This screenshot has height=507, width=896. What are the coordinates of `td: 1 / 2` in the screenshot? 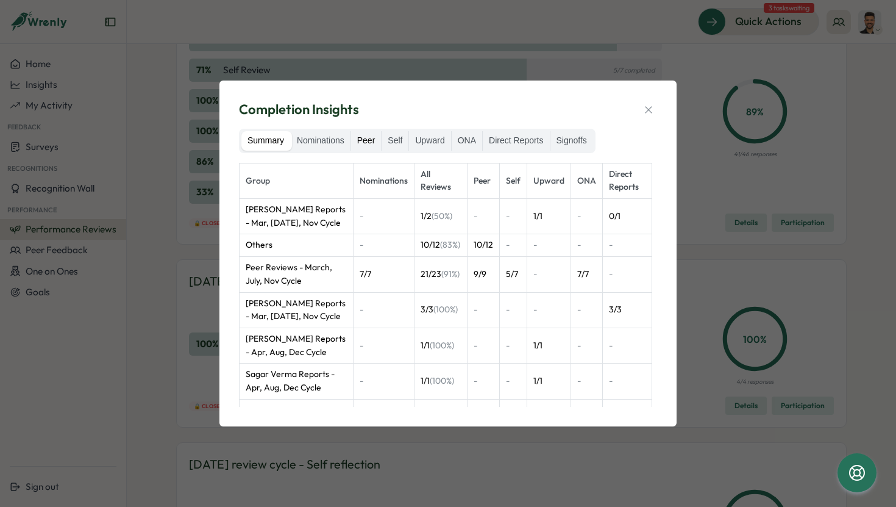 It's located at (441, 216).